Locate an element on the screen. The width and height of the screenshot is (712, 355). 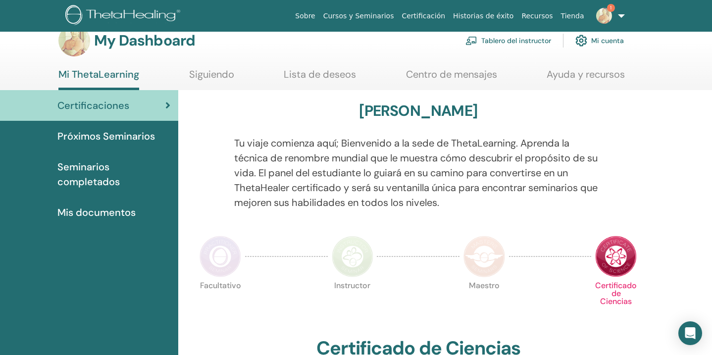
a: Sobre is located at coordinates (305, 16).